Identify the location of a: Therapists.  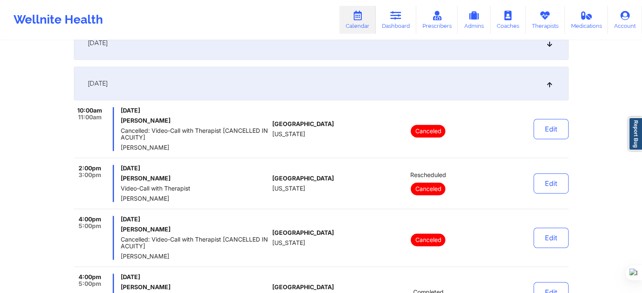
(545, 20).